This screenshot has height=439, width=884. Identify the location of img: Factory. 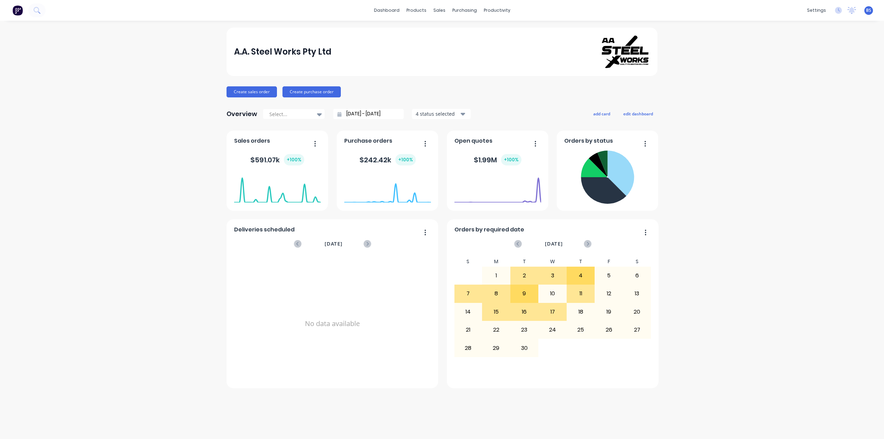
(18, 10).